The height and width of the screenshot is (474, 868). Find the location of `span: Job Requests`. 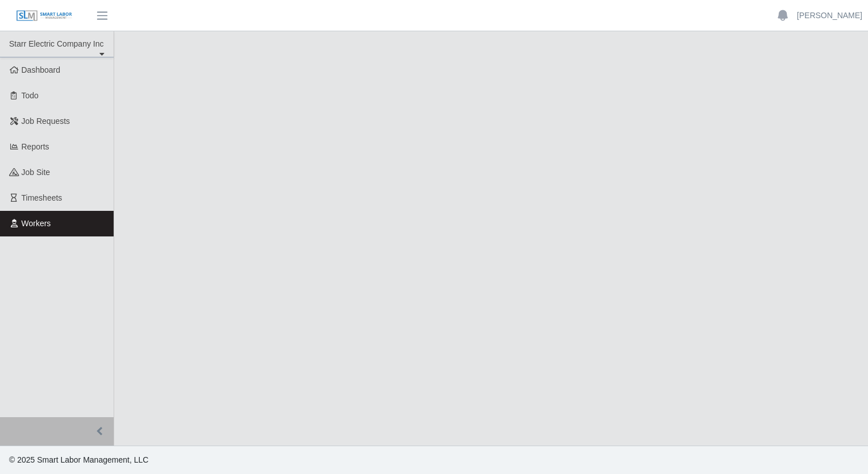

span: Job Requests is located at coordinates (46, 121).